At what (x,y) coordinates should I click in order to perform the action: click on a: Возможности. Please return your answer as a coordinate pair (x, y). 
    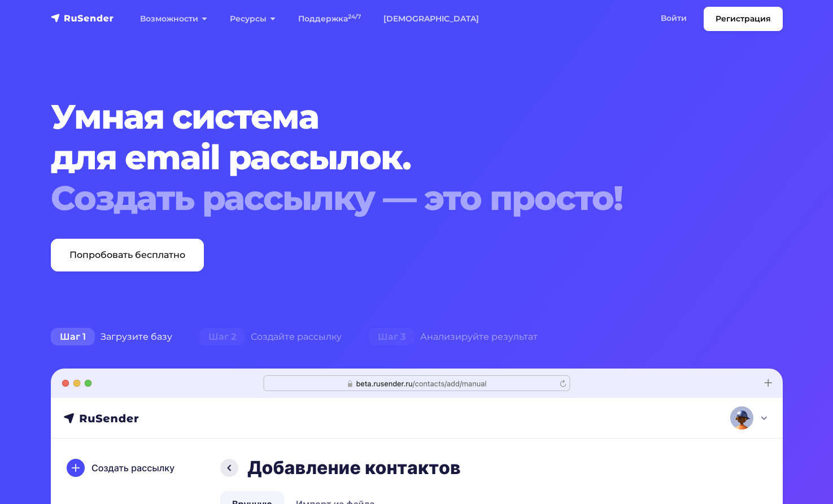
    Looking at the image, I should click on (173, 19).